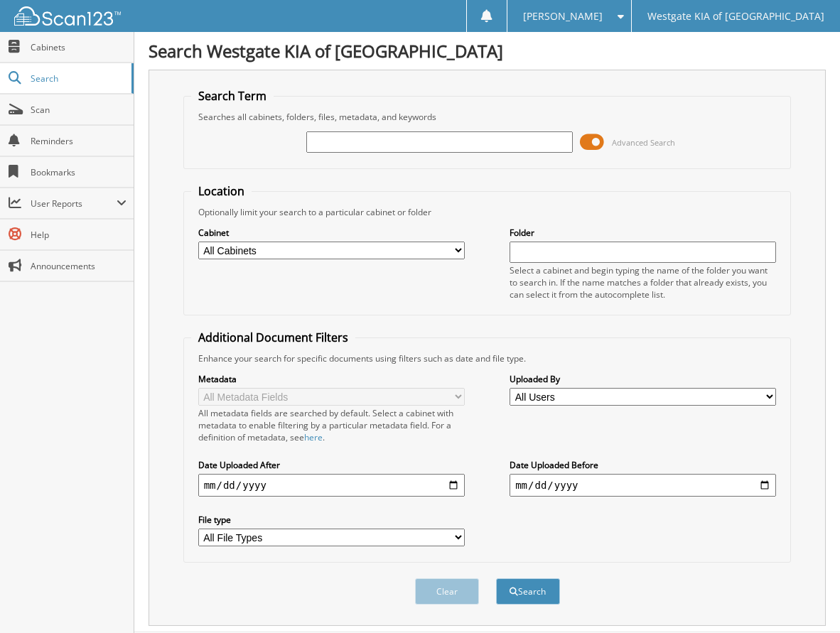 Image resolution: width=840 pixels, height=633 pixels. What do you see at coordinates (273, 337) in the screenshot?
I see `legend: Additional Document Filters` at bounding box center [273, 337].